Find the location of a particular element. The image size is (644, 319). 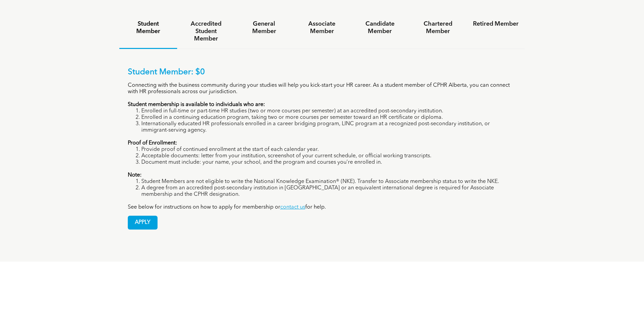

li: Enrolled in a continuing education program, taking two or more courses per semester toward an HR ... is located at coordinates (329, 117).